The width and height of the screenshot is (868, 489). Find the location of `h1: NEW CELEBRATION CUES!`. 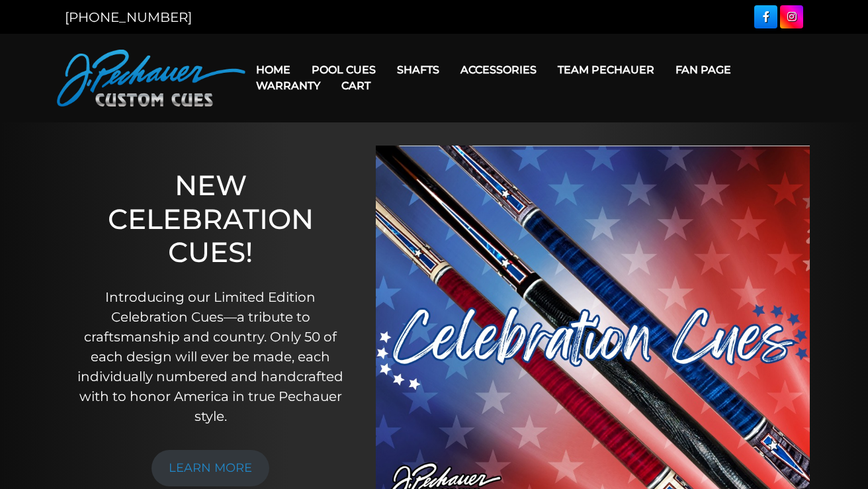

h1: NEW CELEBRATION CUES! is located at coordinates (210, 218).